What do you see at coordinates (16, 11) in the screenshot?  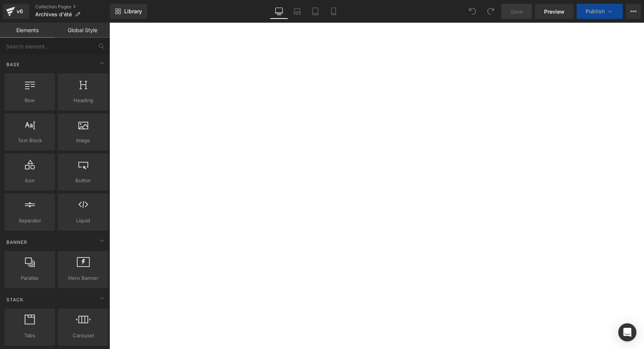 I see `a: v6` at bounding box center [16, 11].